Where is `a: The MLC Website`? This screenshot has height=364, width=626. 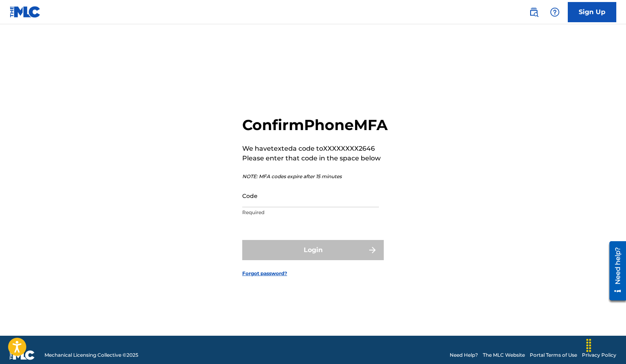
a: The MLC Website is located at coordinates (504, 355).